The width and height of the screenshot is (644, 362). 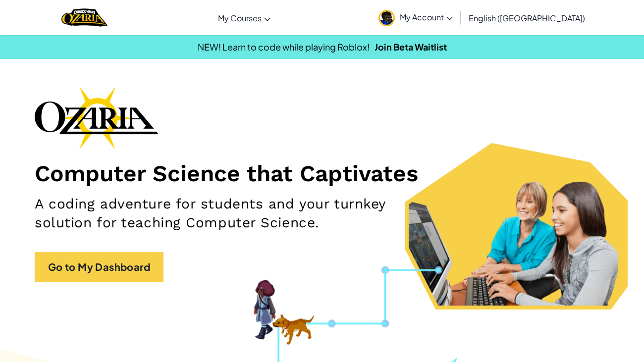 What do you see at coordinates (322, 173) in the screenshot?
I see `h1: Computer Science that Captivates` at bounding box center [322, 173].